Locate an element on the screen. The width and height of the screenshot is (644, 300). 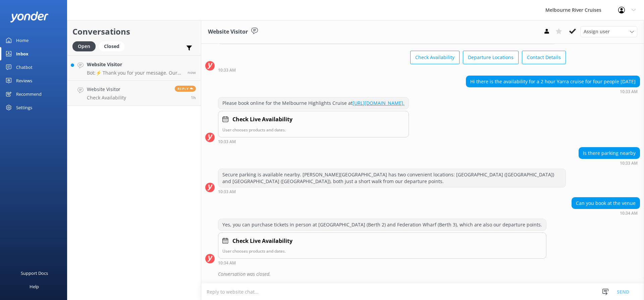
div: Please book online for the Melbourne Highlights Cruise at is located at coordinates (313, 103).